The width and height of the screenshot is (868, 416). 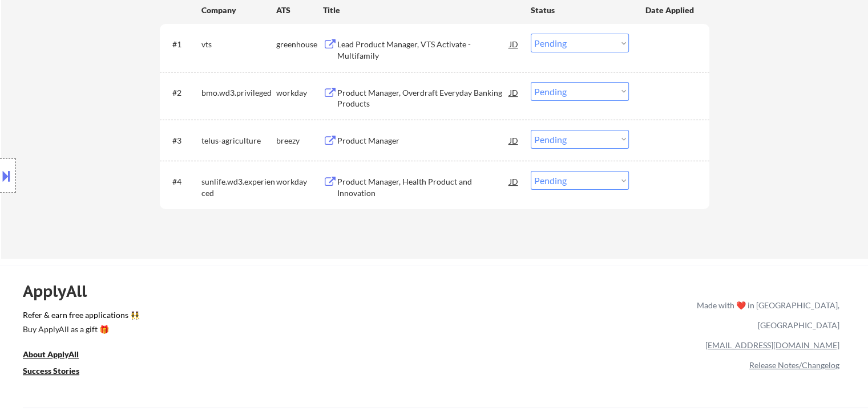 What do you see at coordinates (80, 330) in the screenshot?
I see `a: Buy ApplyAll as a gift 🎁` at bounding box center [80, 330].